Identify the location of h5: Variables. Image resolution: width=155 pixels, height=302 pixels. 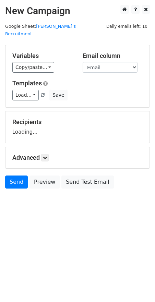
(42, 56).